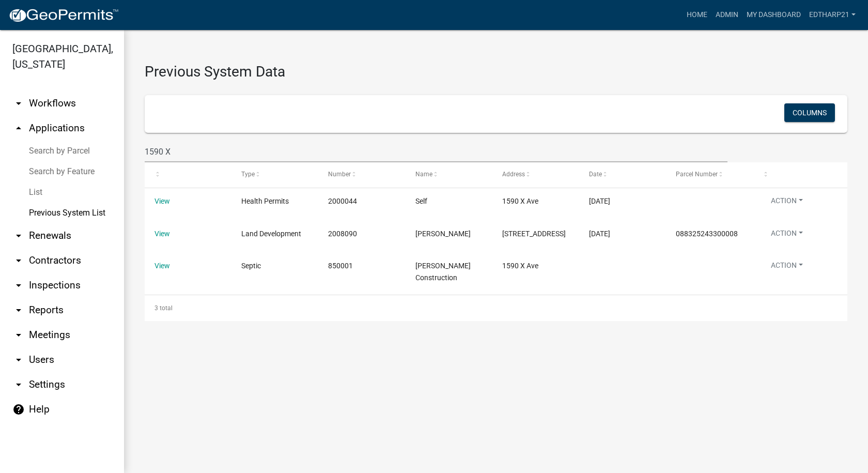  Describe the element at coordinates (832, 15) in the screenshot. I see `a: EdTharp21` at that location.